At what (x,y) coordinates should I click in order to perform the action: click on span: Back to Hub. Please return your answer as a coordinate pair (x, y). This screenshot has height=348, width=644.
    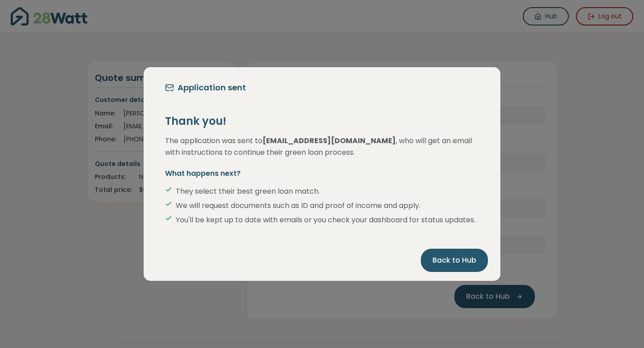
    Looking at the image, I should click on (454, 260).